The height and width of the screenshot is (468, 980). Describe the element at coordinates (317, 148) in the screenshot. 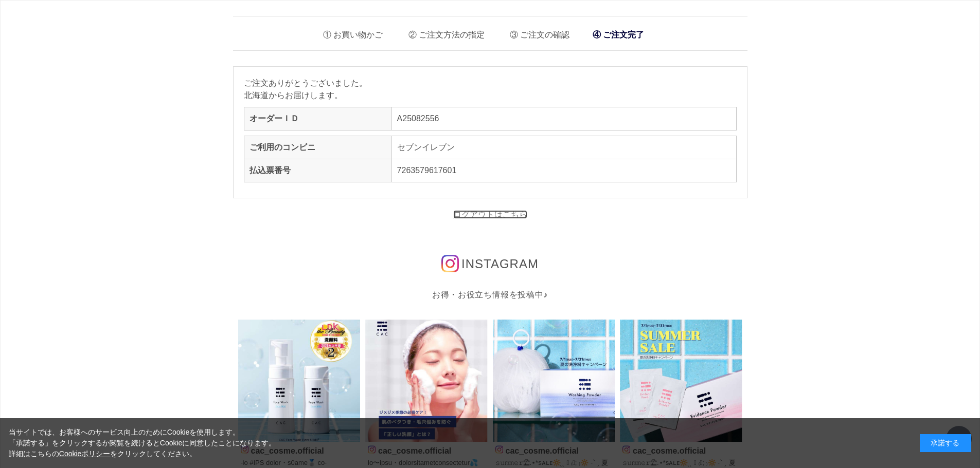

I see `th: ご利用のコンビニ` at that location.